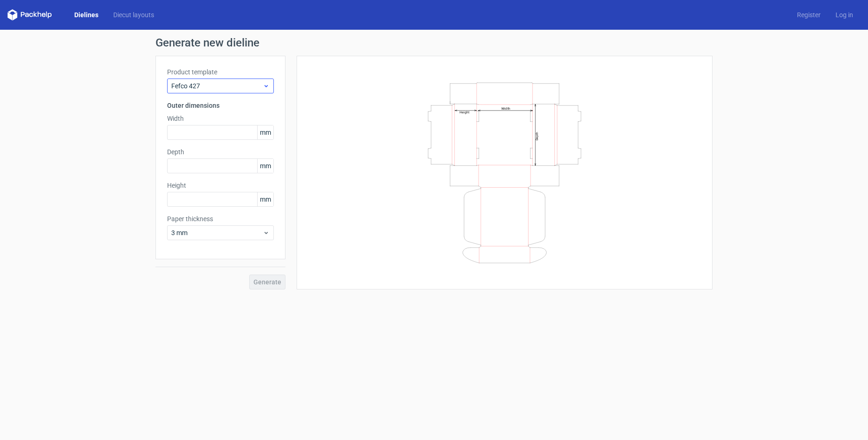 This screenshot has height=440, width=868. I want to click on label: Paper thickness, so click(221, 219).